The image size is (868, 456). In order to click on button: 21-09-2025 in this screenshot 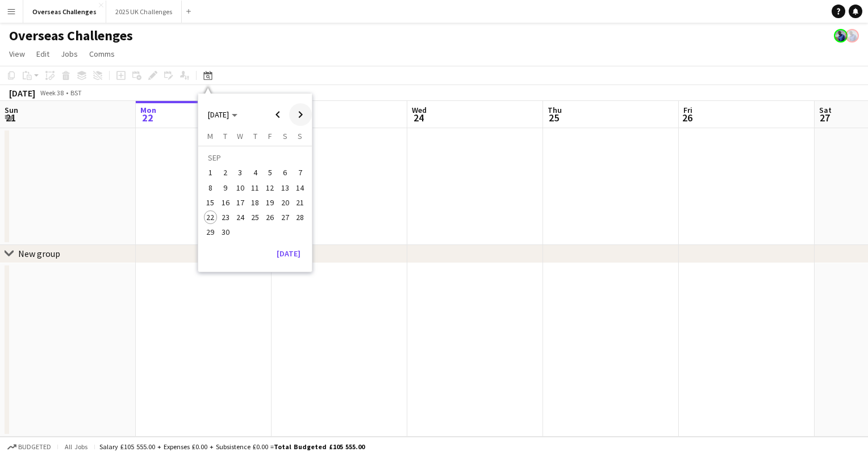, I will do `click(300, 202)`.